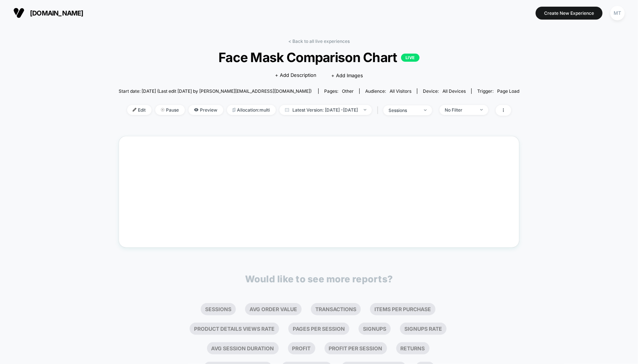  What do you see at coordinates (296, 75) in the screenshot?
I see `span: + Add Description` at bounding box center [296, 75].